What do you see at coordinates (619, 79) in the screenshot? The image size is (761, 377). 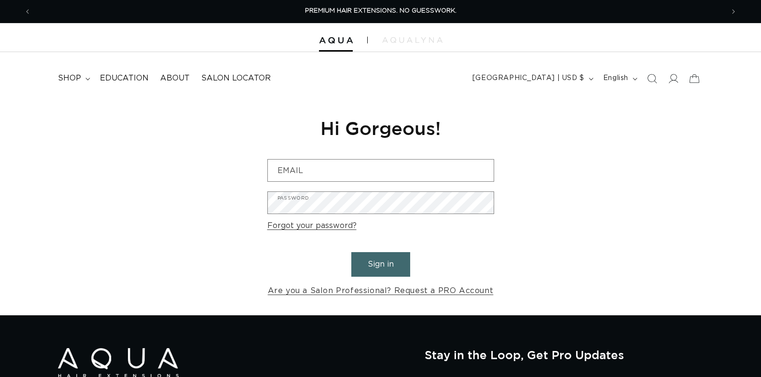 I see `button: English` at bounding box center [619, 79].